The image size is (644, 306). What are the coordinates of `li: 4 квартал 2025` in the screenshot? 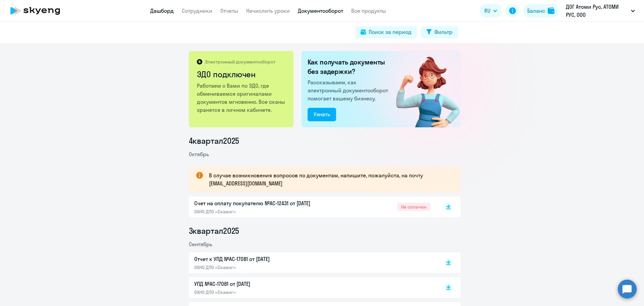 It's located at (324, 141).